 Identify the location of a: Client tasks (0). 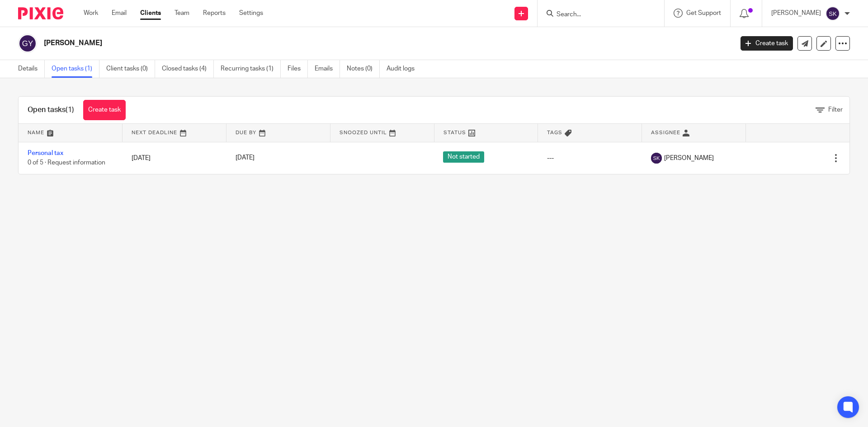
(131, 69).